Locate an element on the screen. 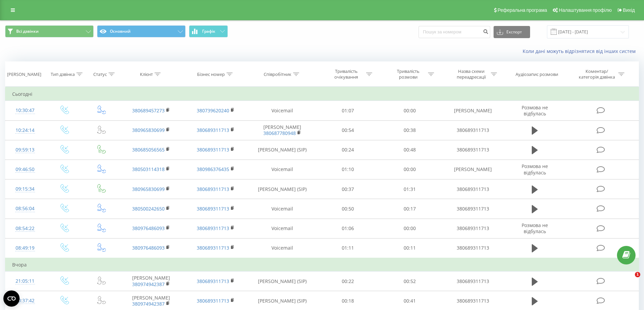 This screenshot has width=644, height=310. div: 09:15:34 is located at coordinates (25, 189).